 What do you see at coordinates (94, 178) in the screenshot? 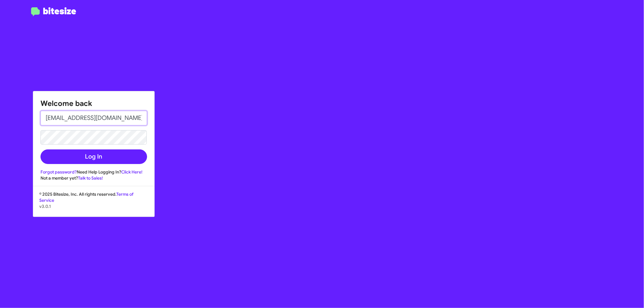
I see `div: Not a member yet?` at bounding box center [94, 178].